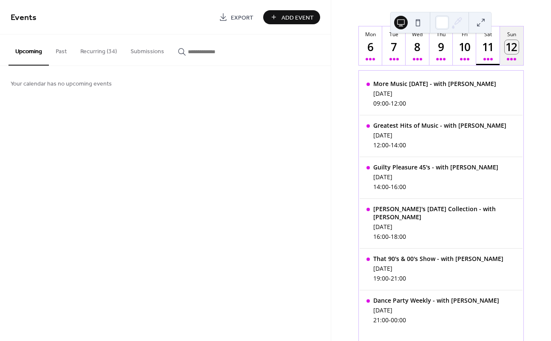 The image size is (551, 341). What do you see at coordinates (242, 17) in the screenshot?
I see `span: Export` at bounding box center [242, 17].